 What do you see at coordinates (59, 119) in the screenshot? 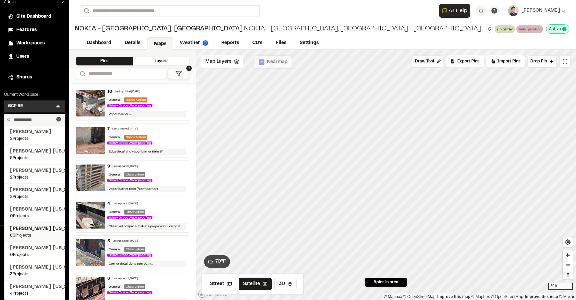
I see `button: Clear text` at bounding box center [59, 119].